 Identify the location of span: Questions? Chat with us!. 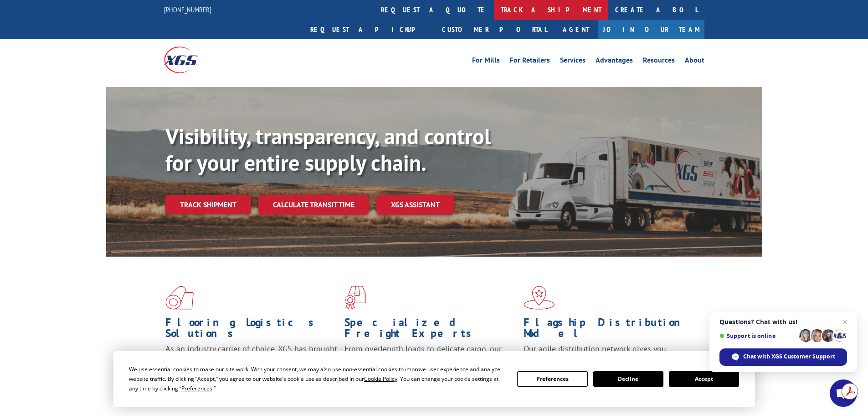
(784, 321).